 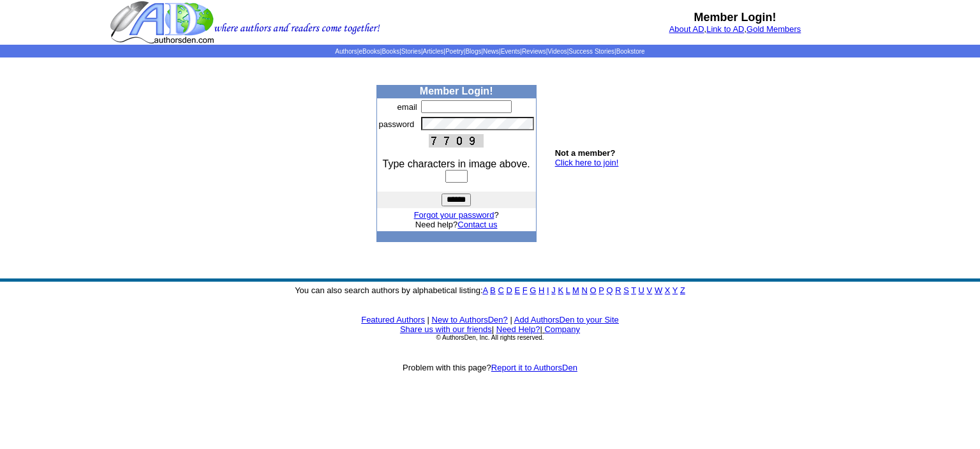 What do you see at coordinates (568, 290) in the screenshot?
I see `a: L` at bounding box center [568, 290].